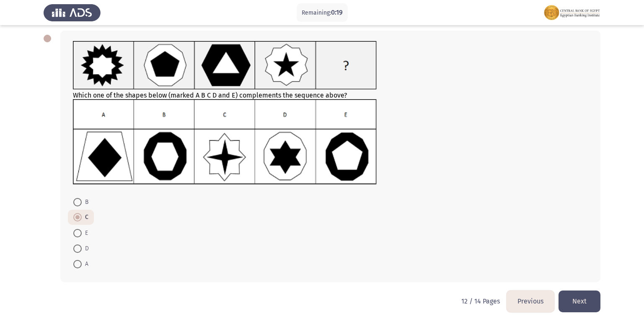  Describe the element at coordinates (85, 264) in the screenshot. I see `span: A` at that location.